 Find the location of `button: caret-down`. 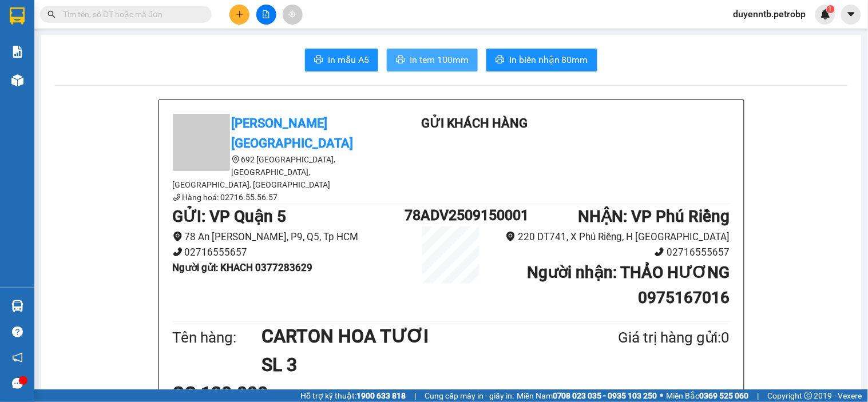

button: caret-down is located at coordinates (851, 14).